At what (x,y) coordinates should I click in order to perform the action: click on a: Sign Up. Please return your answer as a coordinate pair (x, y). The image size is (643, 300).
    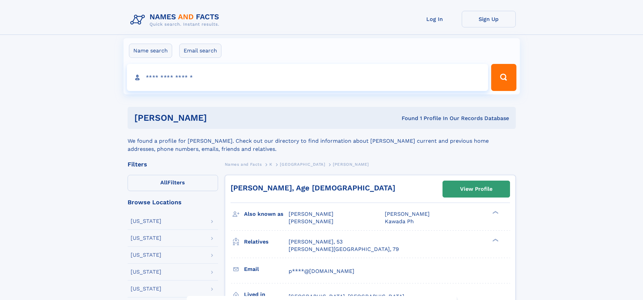
    Looking at the image, I should click on (489, 19).